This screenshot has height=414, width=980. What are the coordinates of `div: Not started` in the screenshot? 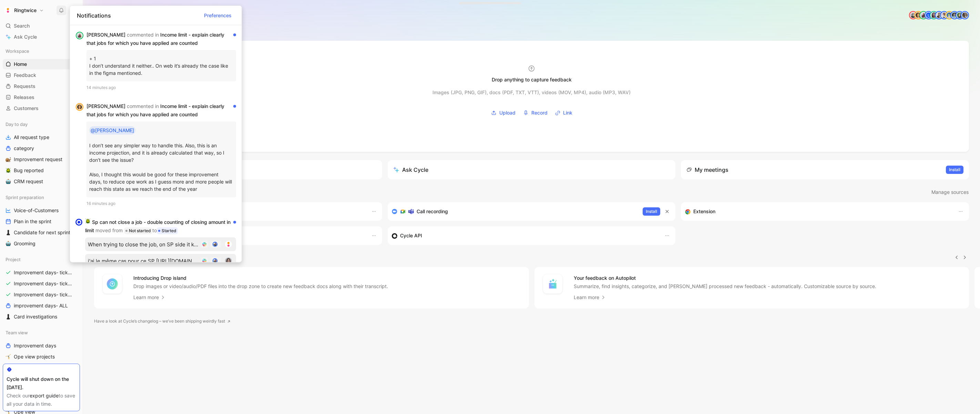 It's located at (138, 231).